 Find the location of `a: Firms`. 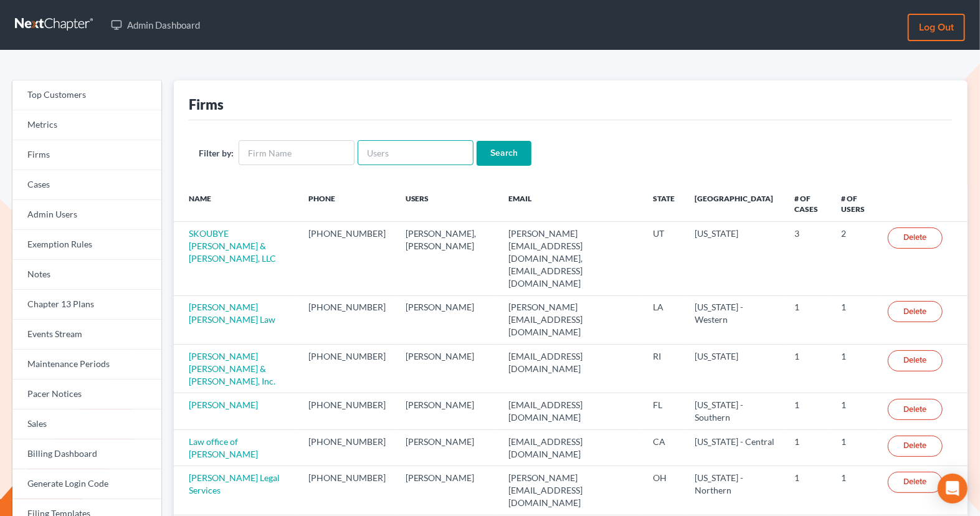

a: Firms is located at coordinates (86, 155).